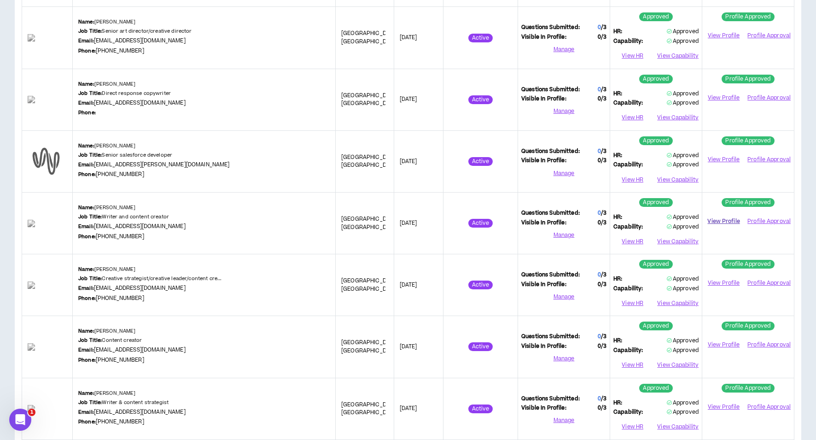 The height and width of the screenshot is (440, 816). I want to click on img: JqCjO6E6Aa64G83SeGzQTkJYDBfui3c0b5OOfOcS.png, so click(47, 38).